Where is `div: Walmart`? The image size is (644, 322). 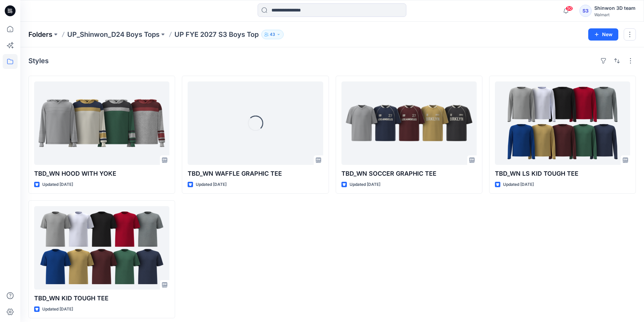 div: Walmart is located at coordinates (615, 15).